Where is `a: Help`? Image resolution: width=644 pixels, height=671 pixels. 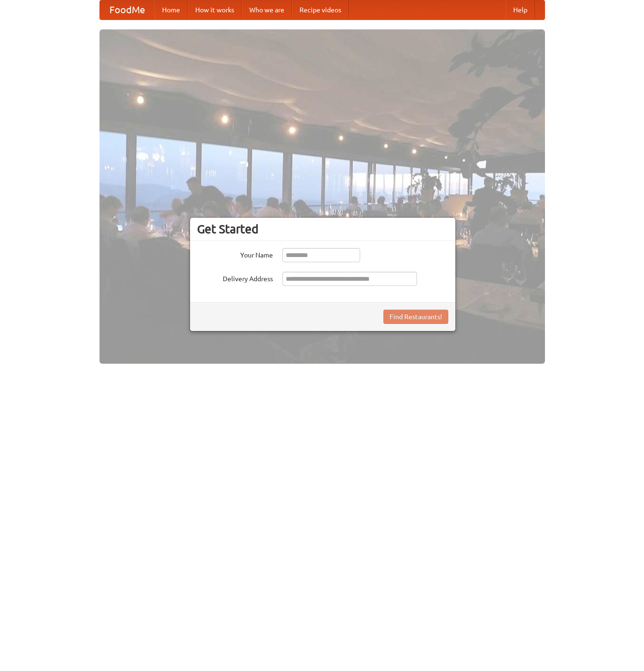
a: Help is located at coordinates (521, 10).